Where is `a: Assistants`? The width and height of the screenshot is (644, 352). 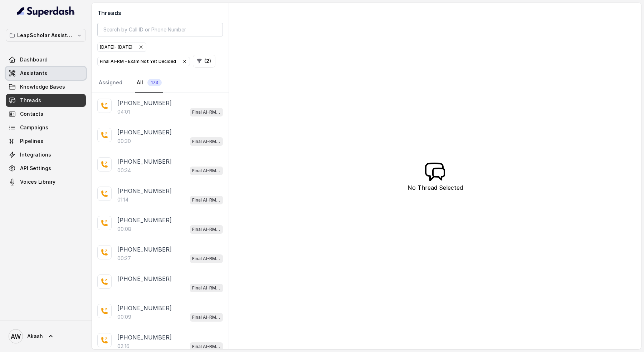
a: Assistants is located at coordinates (46, 73).